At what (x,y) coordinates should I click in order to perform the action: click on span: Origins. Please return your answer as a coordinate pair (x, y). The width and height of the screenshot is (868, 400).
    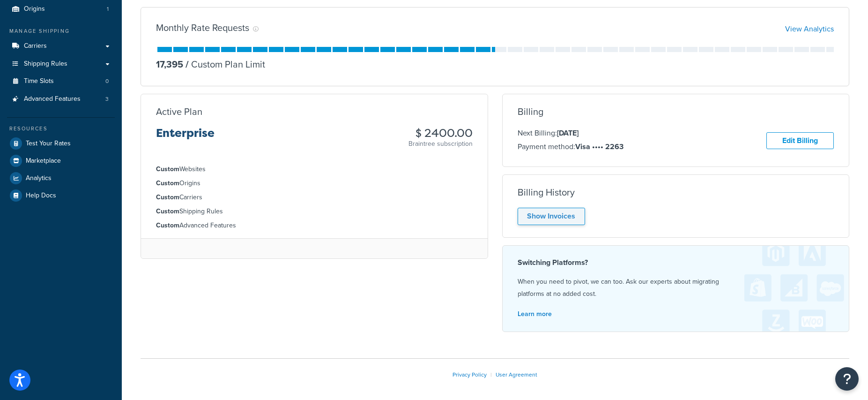
    Looking at the image, I should click on (34, 9).